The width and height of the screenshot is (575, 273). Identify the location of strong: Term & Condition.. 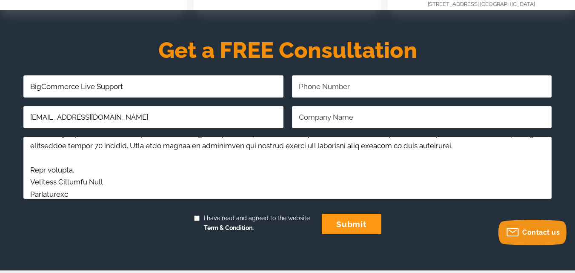
(228, 228).